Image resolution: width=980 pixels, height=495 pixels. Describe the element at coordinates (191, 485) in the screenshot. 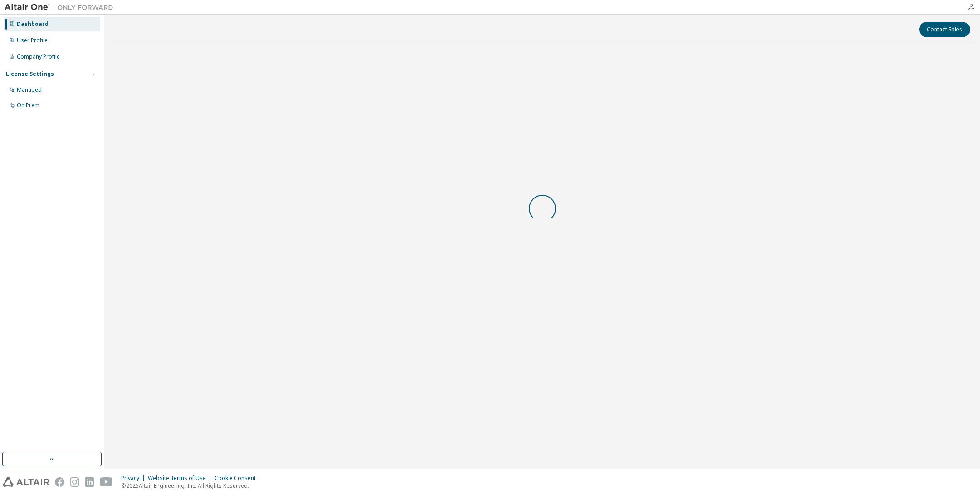

I see `p: © 2025 Altair Engineering, Inc. All Rights Reserved.` at that location.